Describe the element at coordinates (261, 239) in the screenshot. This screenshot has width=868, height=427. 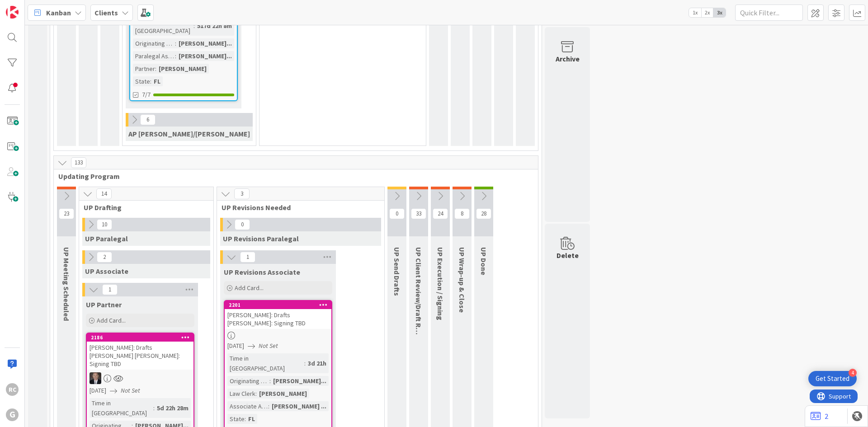
I see `span: UP Revisions Paralegal` at that location.